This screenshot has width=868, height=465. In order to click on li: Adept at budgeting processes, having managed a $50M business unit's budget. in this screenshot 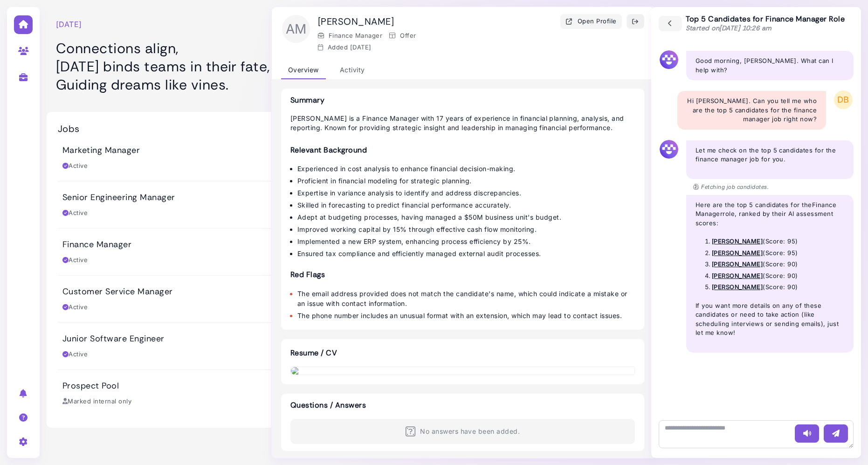, I will do `click(466, 216)`.